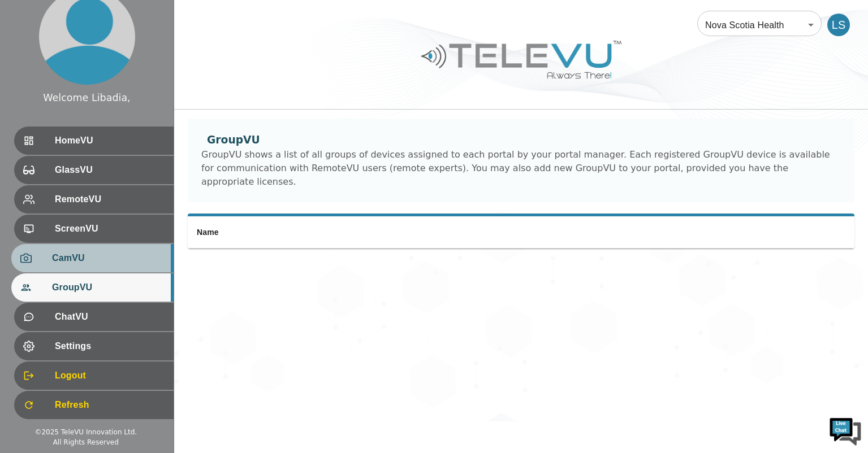 The image size is (868, 453). I want to click on div: Minimize live chat window, so click(199, 19).